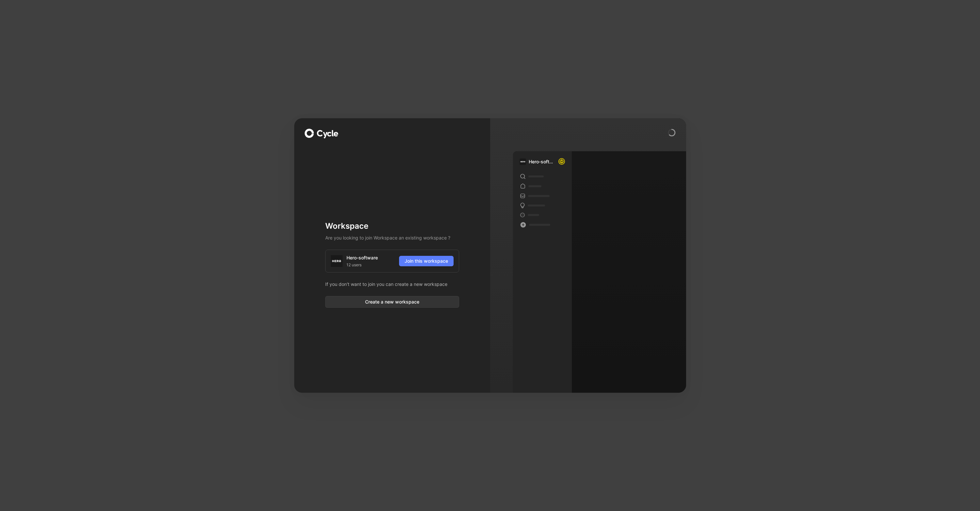 The width and height of the screenshot is (980, 511). What do you see at coordinates (427, 260) in the screenshot?
I see `button: Join this workspace` at bounding box center [427, 260].